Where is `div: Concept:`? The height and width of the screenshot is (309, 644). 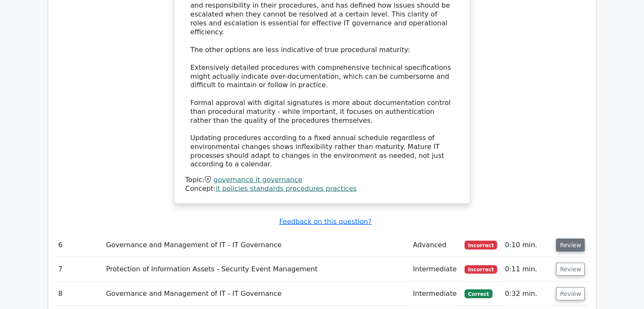 div: Concept: is located at coordinates (322, 188).